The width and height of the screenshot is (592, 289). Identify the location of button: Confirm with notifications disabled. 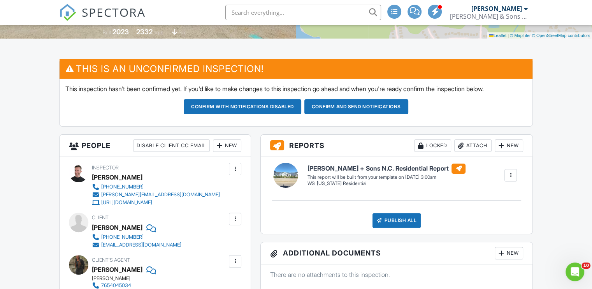
(242, 107).